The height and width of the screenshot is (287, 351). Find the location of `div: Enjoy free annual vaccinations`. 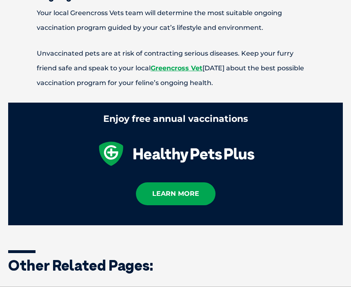

div: Enjoy free annual vaccinations is located at coordinates (176, 119).